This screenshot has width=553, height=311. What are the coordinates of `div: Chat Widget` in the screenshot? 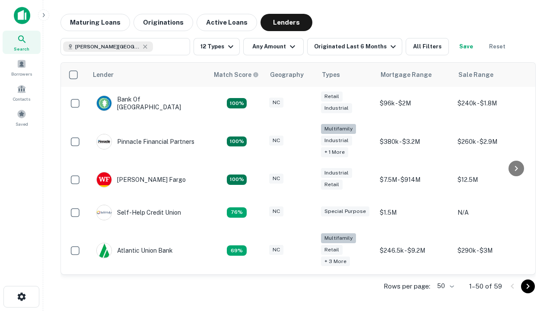 It's located at (531, 235).